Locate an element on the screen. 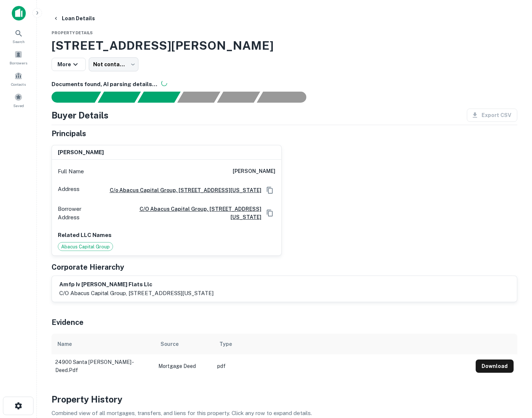 The height and width of the screenshot is (418, 532). a: Search is located at coordinates (18, 36).